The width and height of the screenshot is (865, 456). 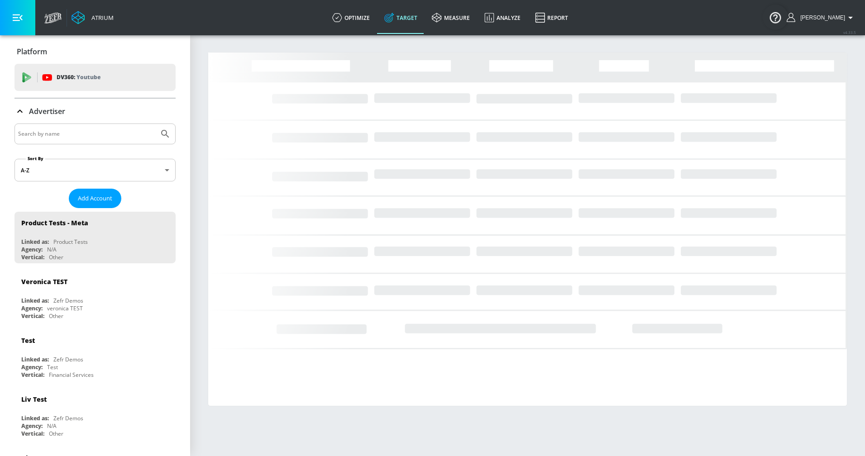 What do you see at coordinates (401, 18) in the screenshot?
I see `a: Target` at bounding box center [401, 18].